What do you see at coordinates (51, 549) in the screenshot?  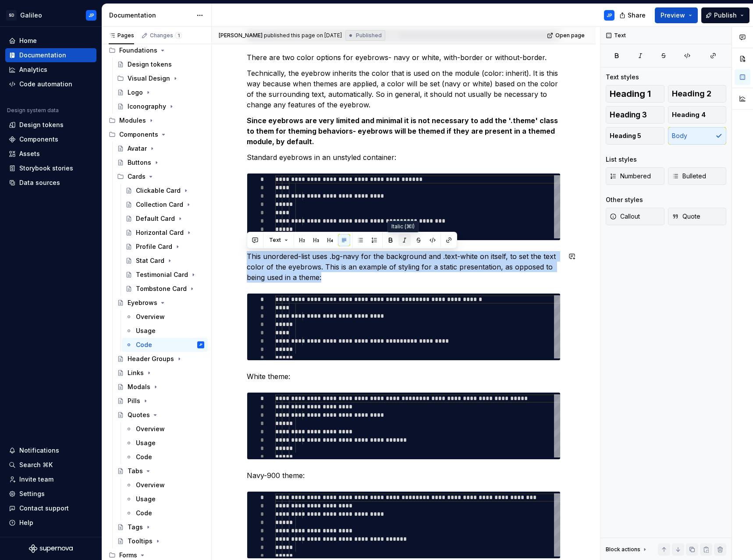 I see `svg: Supernova Logo` at bounding box center [51, 549].